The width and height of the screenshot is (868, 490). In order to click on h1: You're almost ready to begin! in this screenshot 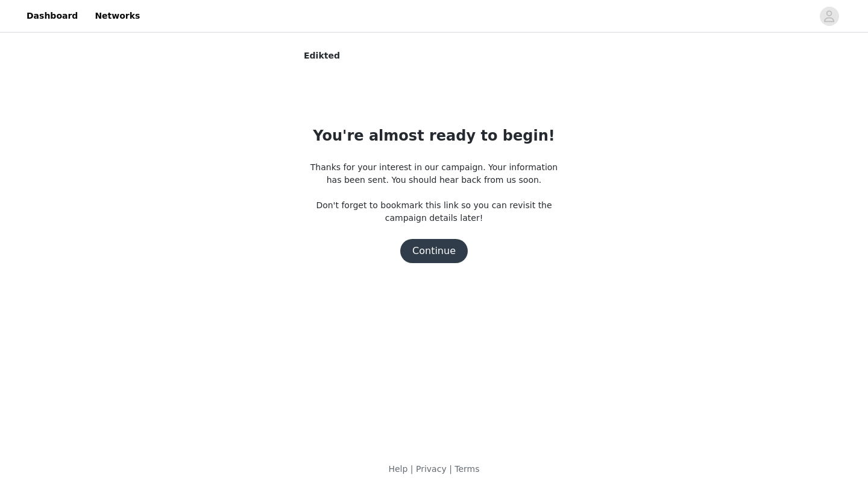, I will do `click(433, 136)`.